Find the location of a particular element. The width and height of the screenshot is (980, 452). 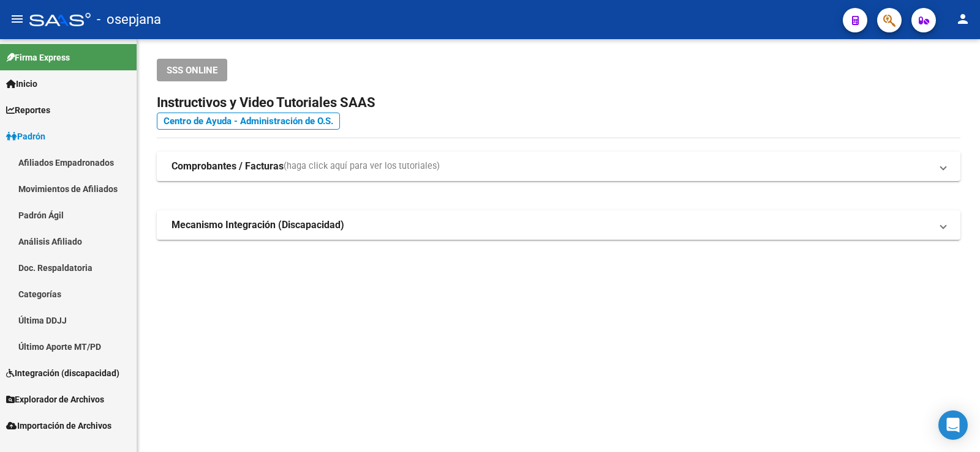

span: - osepjana is located at coordinates (129, 20).